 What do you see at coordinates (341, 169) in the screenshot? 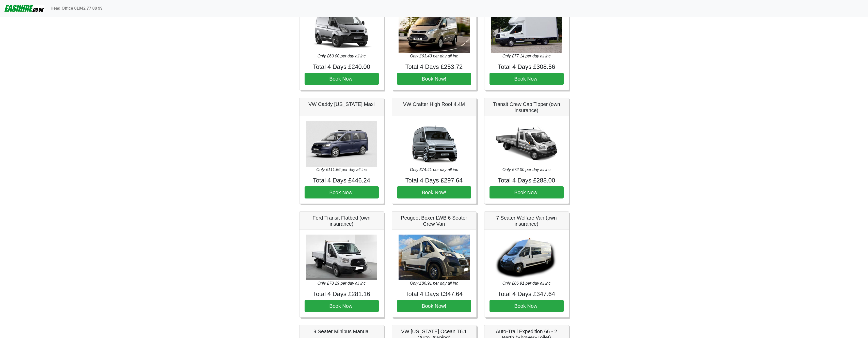
I see `i: Only £111.56 per day all inc` at bounding box center [341, 169].